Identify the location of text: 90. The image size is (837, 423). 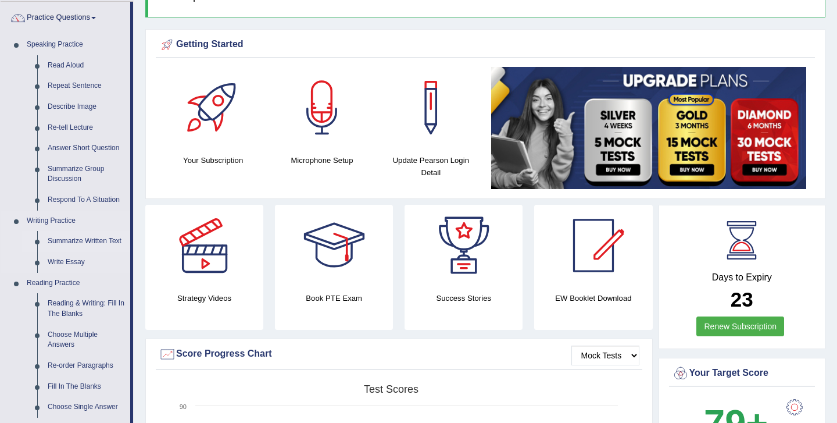
(183, 406).